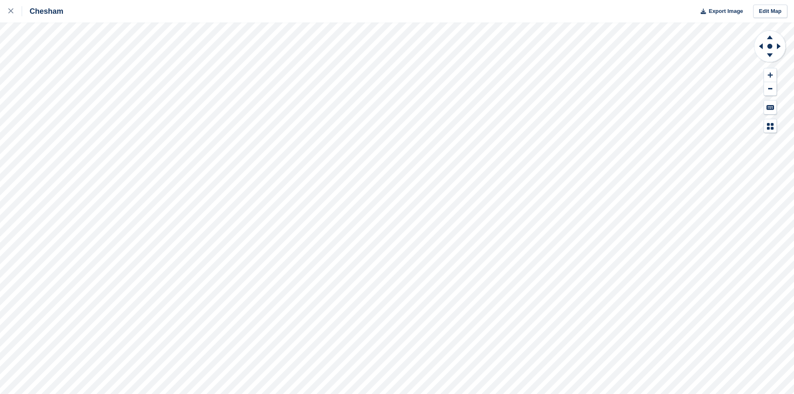 The width and height of the screenshot is (794, 394). What do you see at coordinates (770, 75) in the screenshot?
I see `button: Zoom In` at bounding box center [770, 75].